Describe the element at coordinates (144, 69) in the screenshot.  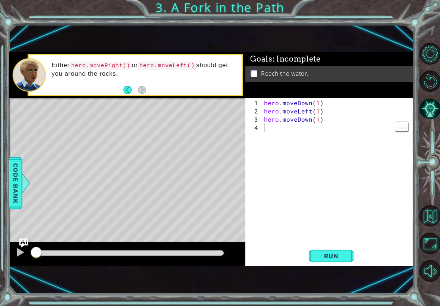
I see `p: Either or should get you around the rocks.` at that location.